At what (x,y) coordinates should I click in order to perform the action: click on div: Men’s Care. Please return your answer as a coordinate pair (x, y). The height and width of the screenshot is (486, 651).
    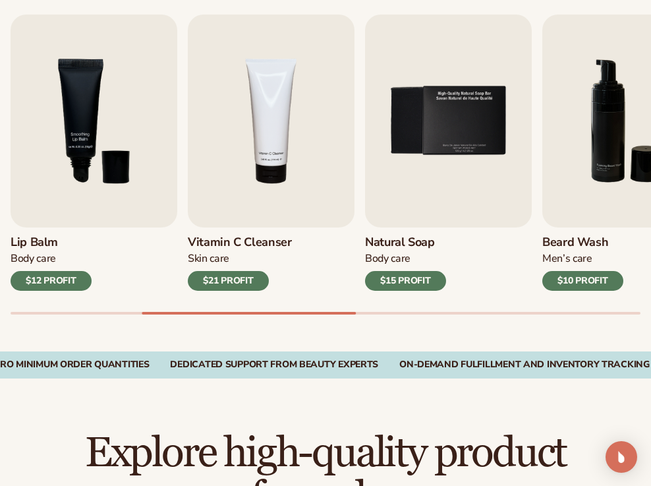
    Looking at the image, I should click on (583, 258).